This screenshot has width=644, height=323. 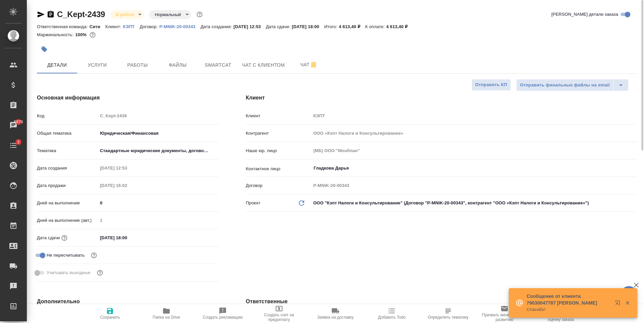 What do you see at coordinates (158, 133) in the screenshot?
I see `div: Юридическая/Финансовая` at bounding box center [158, 133].